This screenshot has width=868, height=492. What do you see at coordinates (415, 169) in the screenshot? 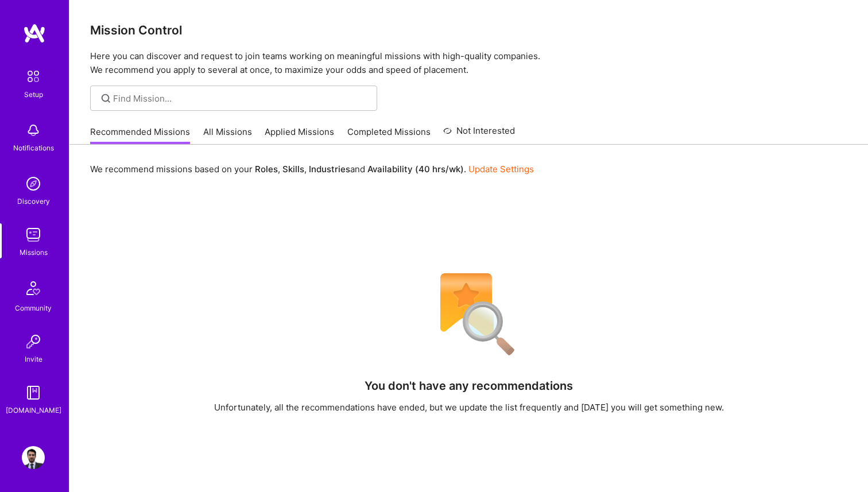
I see `b: Availability (40 hrs/wk)` at bounding box center [415, 169].